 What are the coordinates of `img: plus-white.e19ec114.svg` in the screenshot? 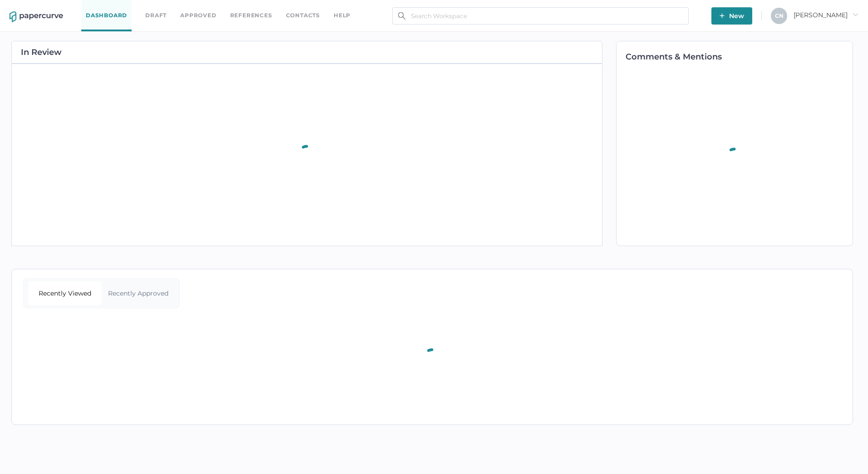 It's located at (722, 16).